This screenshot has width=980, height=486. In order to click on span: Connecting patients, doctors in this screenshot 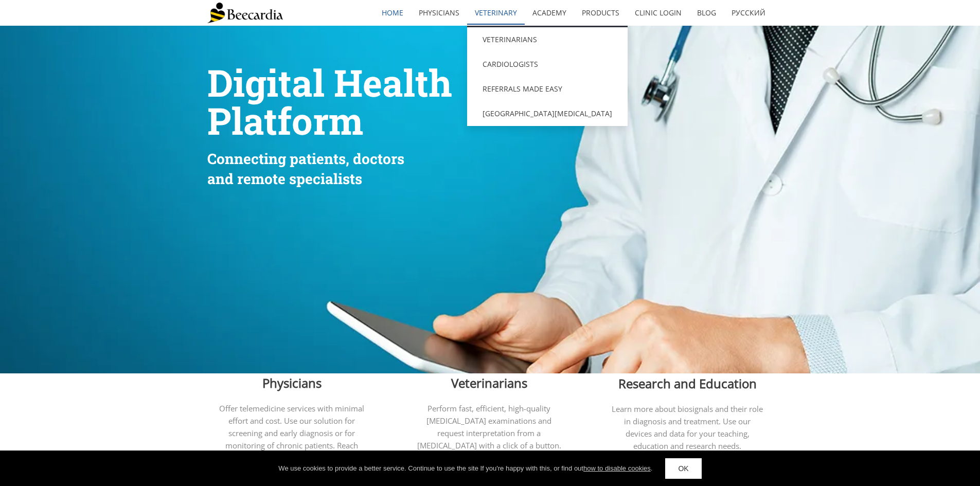, I will do `click(306, 159)`.